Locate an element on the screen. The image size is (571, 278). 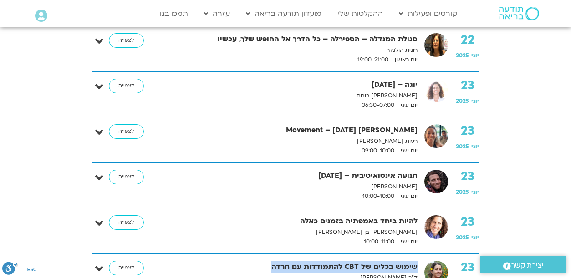
a: מועדון תודעה בריאה is located at coordinates (284, 14).